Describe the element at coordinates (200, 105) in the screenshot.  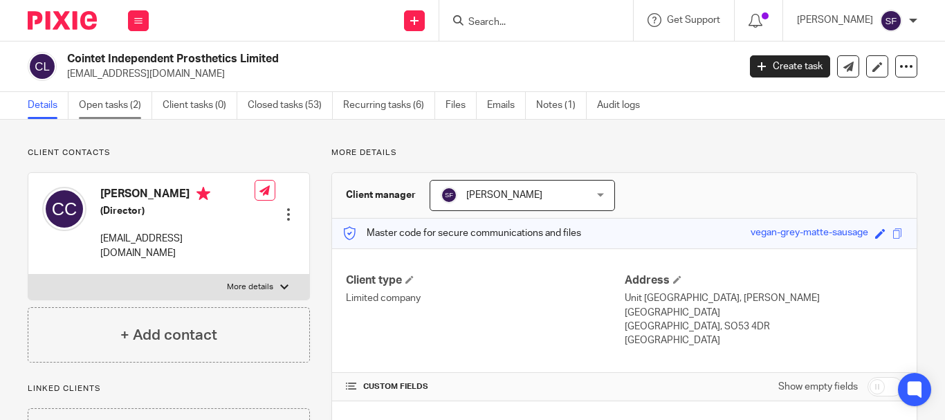
I see `a: Client tasks (0)` at that location.